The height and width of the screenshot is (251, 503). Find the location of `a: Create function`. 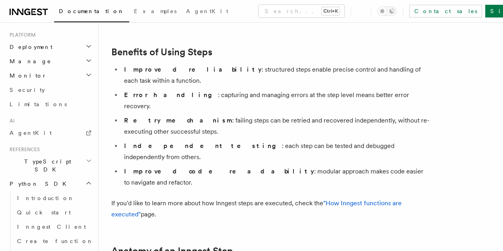

a: Create function is located at coordinates (54, 241).